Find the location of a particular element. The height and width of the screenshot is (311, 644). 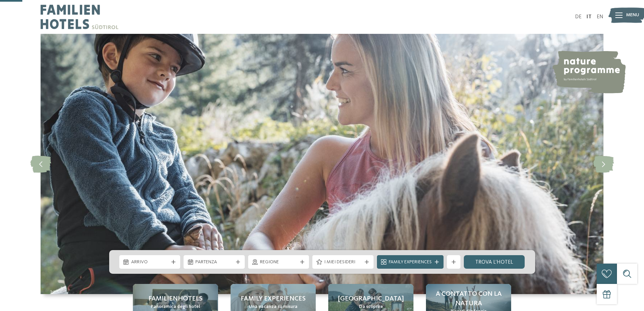

span: Menu is located at coordinates (632, 15).